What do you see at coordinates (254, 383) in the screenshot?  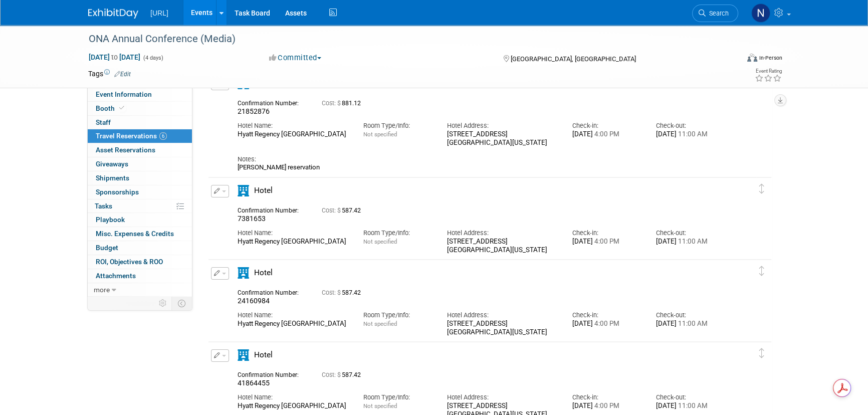 I see `span: 41864455` at bounding box center [254, 383].